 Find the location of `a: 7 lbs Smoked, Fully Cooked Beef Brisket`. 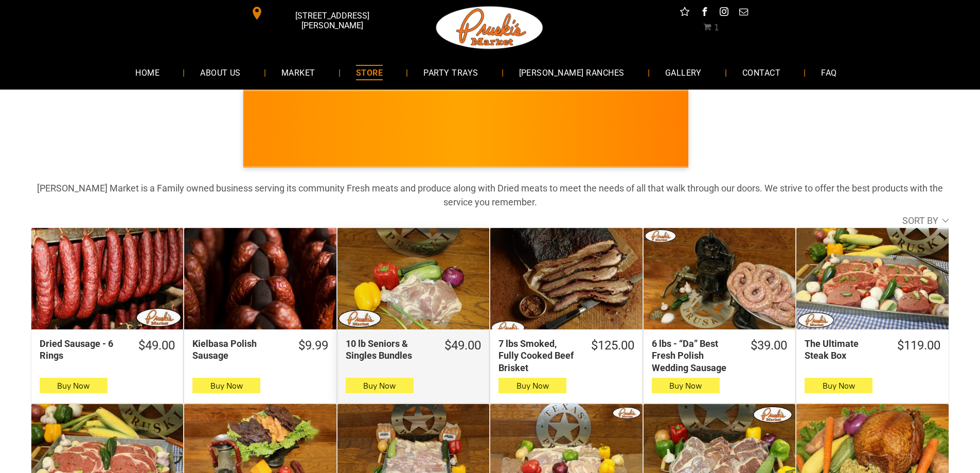

a: 7 lbs Smoked, Fully Cooked Beef Brisket is located at coordinates (566, 278).